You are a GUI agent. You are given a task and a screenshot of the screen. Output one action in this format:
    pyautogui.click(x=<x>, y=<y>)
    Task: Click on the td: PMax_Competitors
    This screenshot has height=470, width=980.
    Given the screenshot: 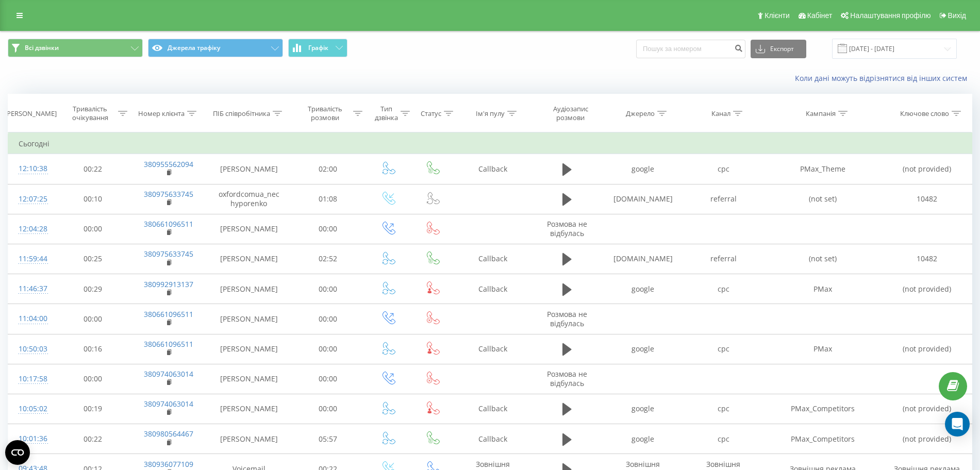 What is the action you would take?
    pyautogui.click(x=822, y=439)
    